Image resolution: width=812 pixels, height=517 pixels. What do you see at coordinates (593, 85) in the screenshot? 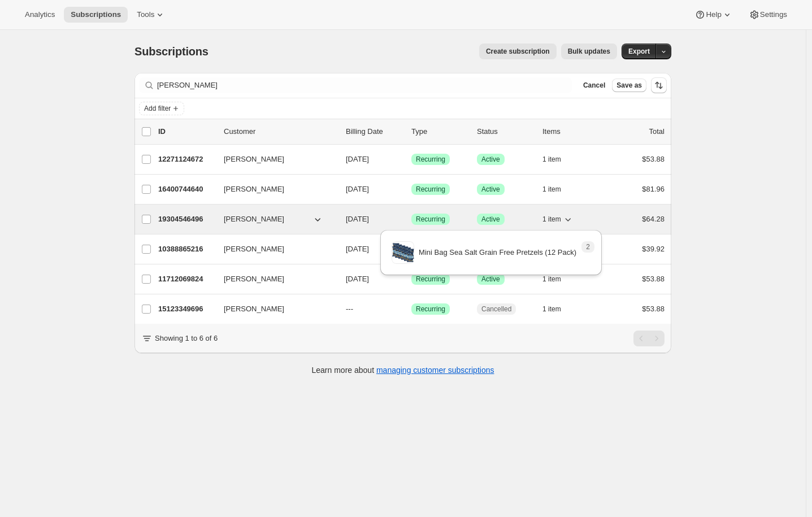
I see `button: Cancel` at bounding box center [593, 85].